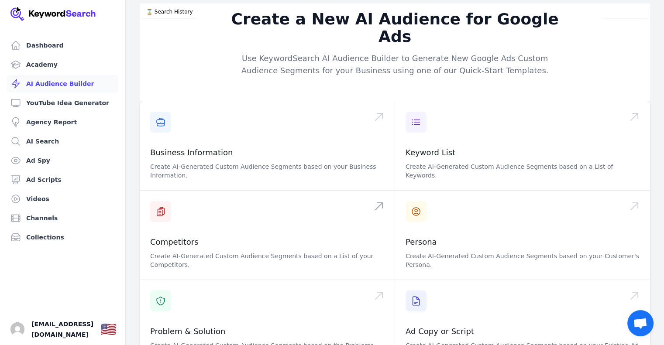  What do you see at coordinates (440, 331) in the screenshot?
I see `a: Ad Copy or Script` at bounding box center [440, 331].